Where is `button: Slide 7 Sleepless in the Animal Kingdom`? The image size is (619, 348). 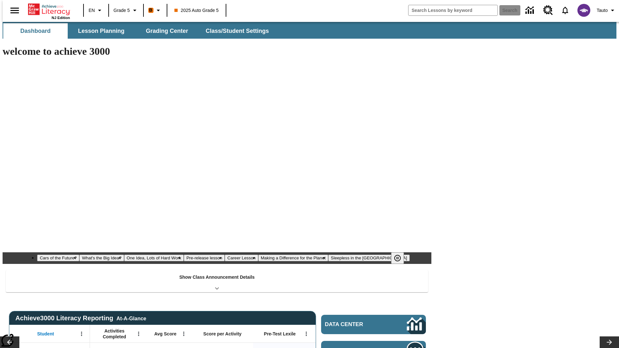
button: Slide 7 Sleepless in the Animal Kingdom is located at coordinates (369, 258).